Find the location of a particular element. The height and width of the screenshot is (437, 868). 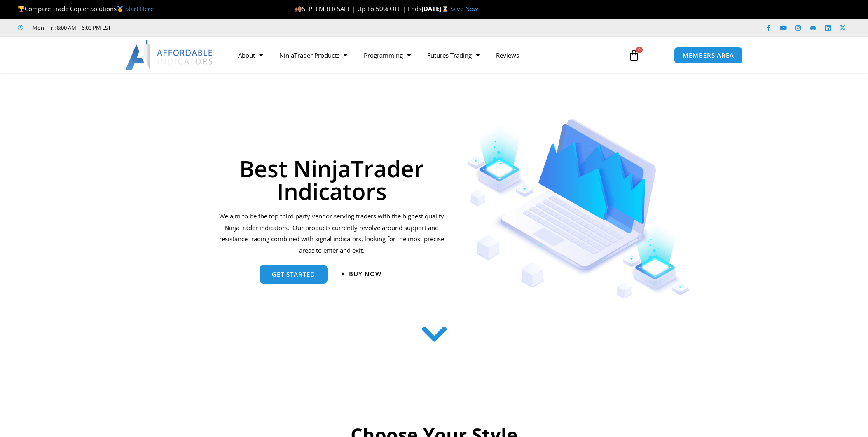

a: 0 is located at coordinates (634, 55).